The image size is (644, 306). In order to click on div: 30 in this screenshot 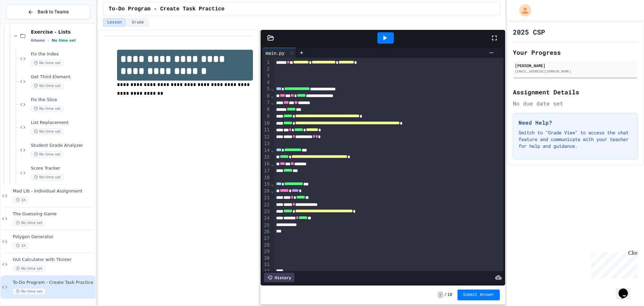, I will do `click(266, 258)`.